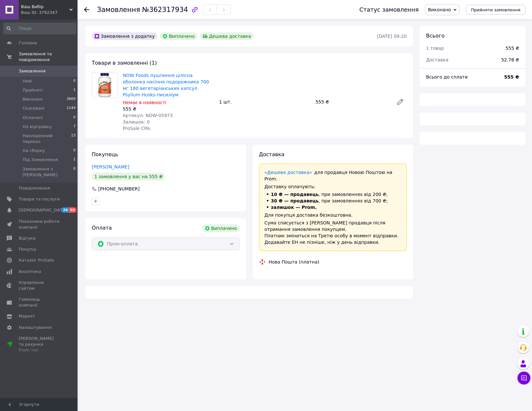 The height and width of the screenshot is (411, 532). Describe the element at coordinates (39, 285) in the screenshot. I see `span: Управління сайтом` at that location.